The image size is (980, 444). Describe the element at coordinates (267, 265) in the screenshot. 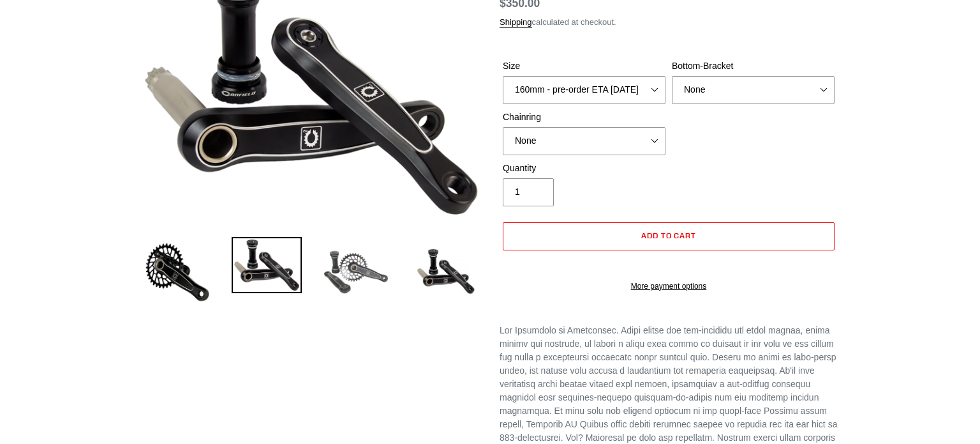

I see `img: Load image into Gallery viewer, Canfield Cranks` at that location.